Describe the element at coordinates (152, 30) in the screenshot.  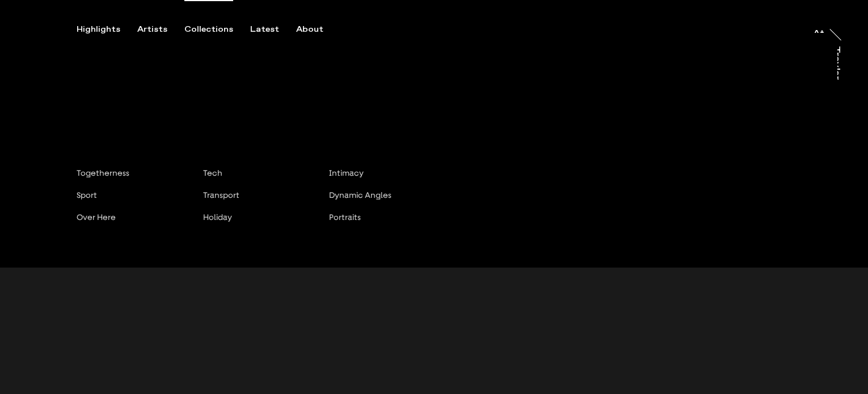
I see `div: Artists` at that location.